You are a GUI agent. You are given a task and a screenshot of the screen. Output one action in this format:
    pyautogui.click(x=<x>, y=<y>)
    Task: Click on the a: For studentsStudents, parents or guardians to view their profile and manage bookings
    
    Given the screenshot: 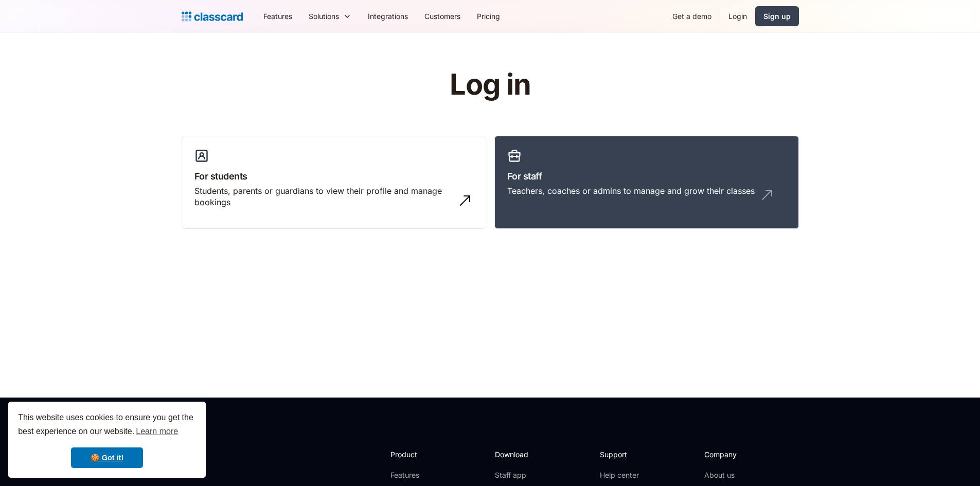 What is the action you would take?
    pyautogui.click(x=334, y=183)
    